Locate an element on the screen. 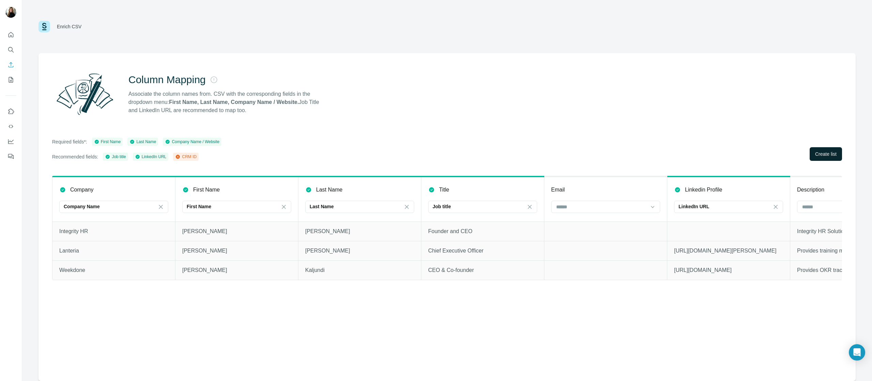 The image size is (872, 381). p: Integrity HR is located at coordinates (114, 231).